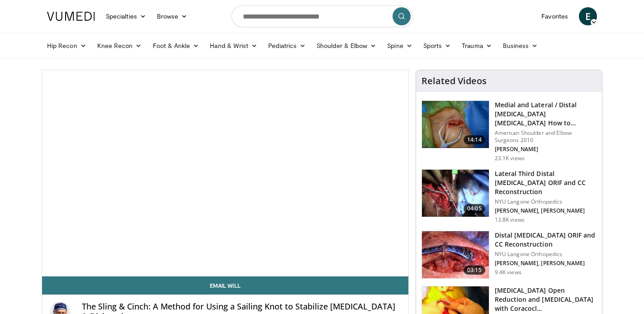  Describe the element at coordinates (126, 16) in the screenshot. I see `a: Specialties` at that location.